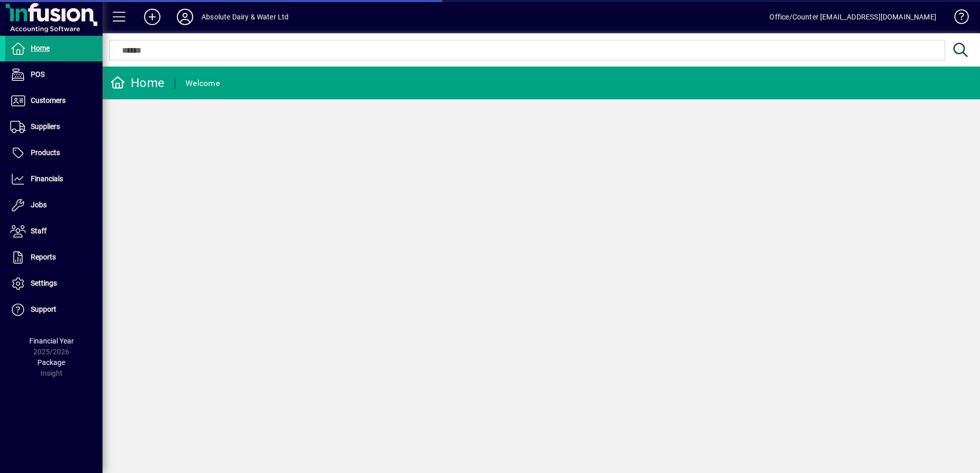 The height and width of the screenshot is (473, 980). I want to click on div: Absolute Dairy & Water Ltd, so click(245, 17).